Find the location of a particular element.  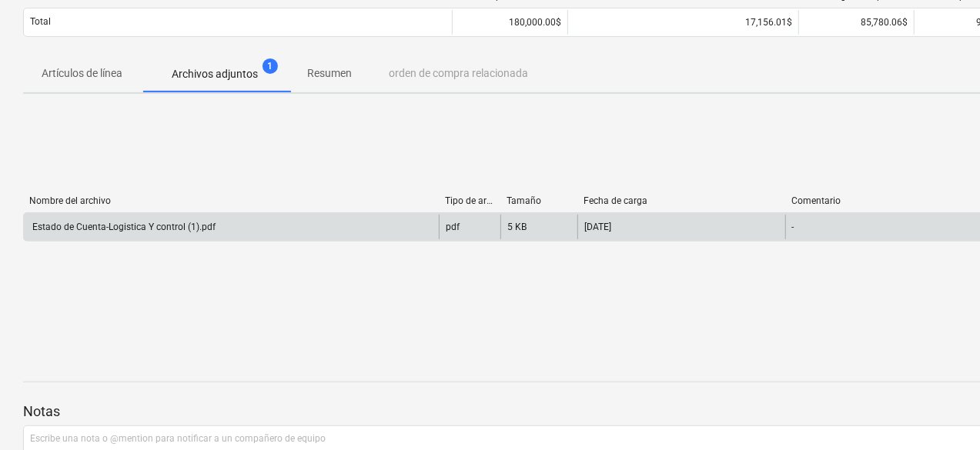

div: Tamaño is located at coordinates (539, 201).